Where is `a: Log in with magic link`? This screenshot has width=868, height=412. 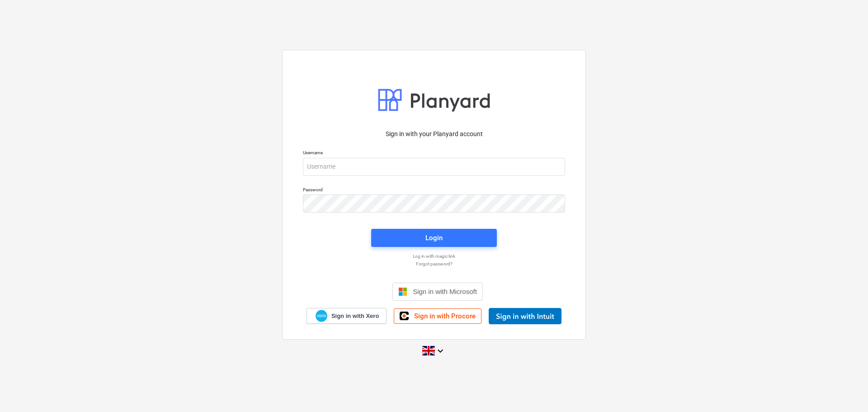 a: Log in with magic link is located at coordinates (434, 256).